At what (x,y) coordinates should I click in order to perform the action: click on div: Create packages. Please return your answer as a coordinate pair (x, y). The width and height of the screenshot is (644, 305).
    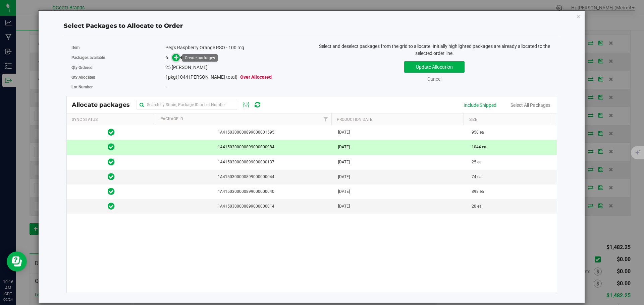
    Looking at the image, I should click on (200, 58).